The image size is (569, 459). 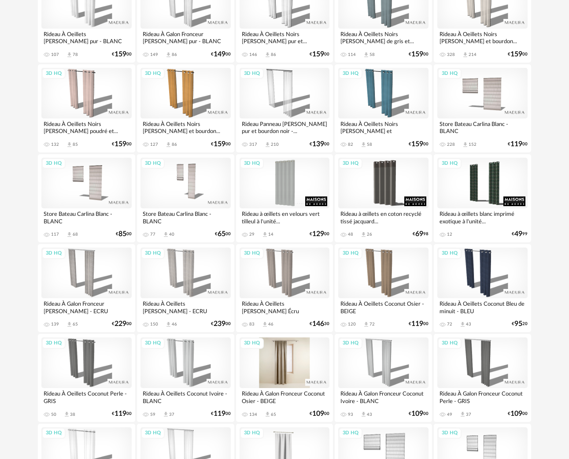 What do you see at coordinates (55, 55) in the screenshot?
I see `div: 107` at bounding box center [55, 55].